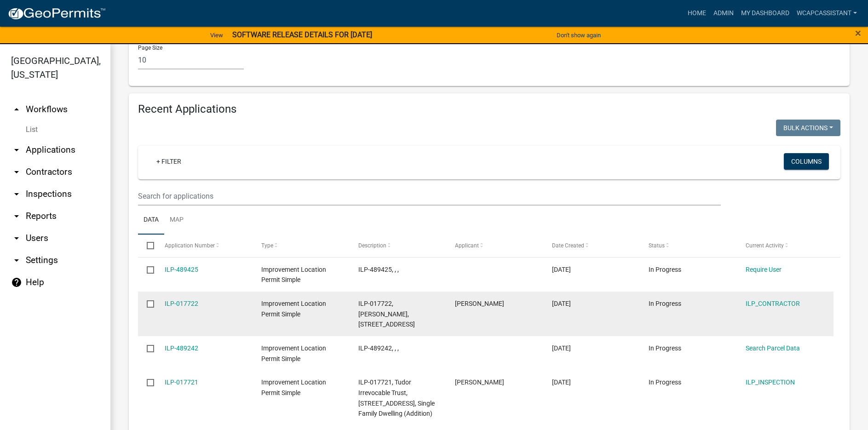  Describe the element at coordinates (857, 33) in the screenshot. I see `button: Close` at that location.